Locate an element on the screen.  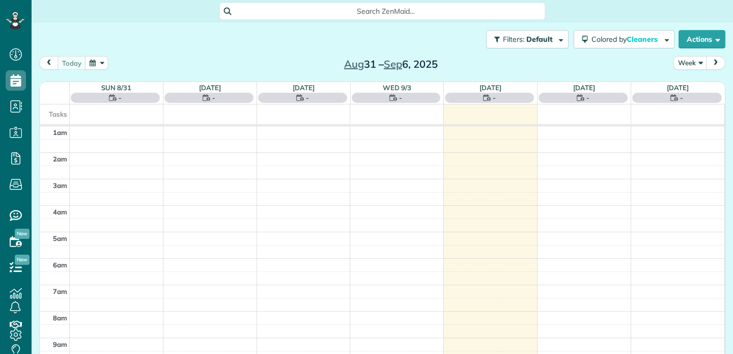
button: Actions is located at coordinates (702, 39).